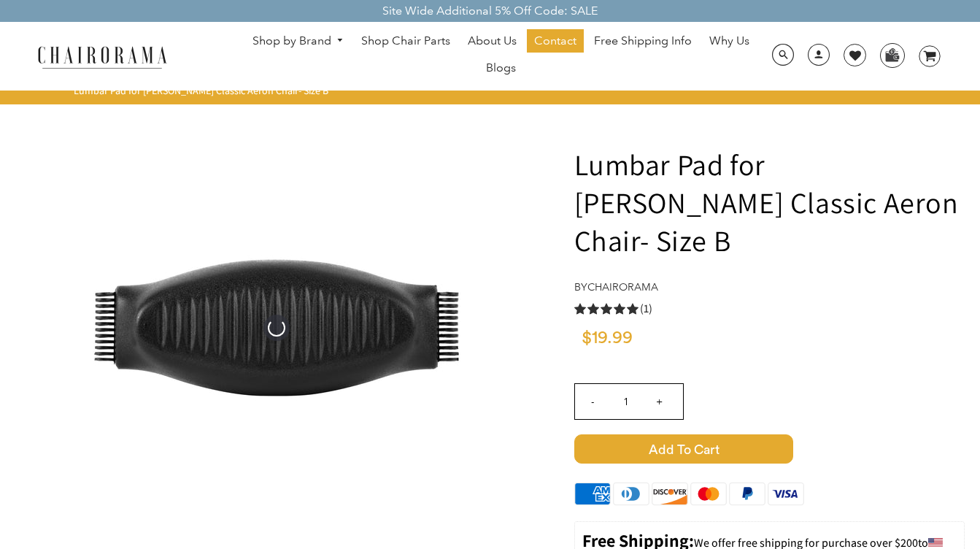  Describe the element at coordinates (769, 449) in the screenshot. I see `button: Add to Cart` at that location.